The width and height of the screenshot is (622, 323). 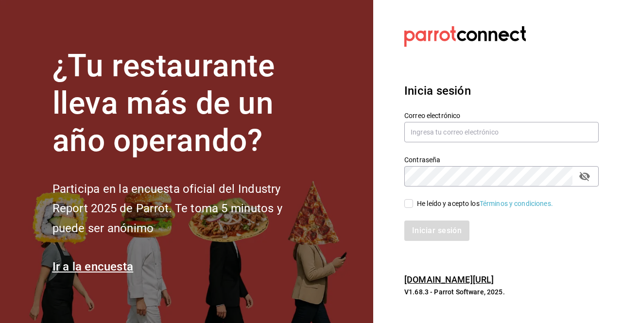 I want to click on label: Contraseña, so click(x=502, y=160).